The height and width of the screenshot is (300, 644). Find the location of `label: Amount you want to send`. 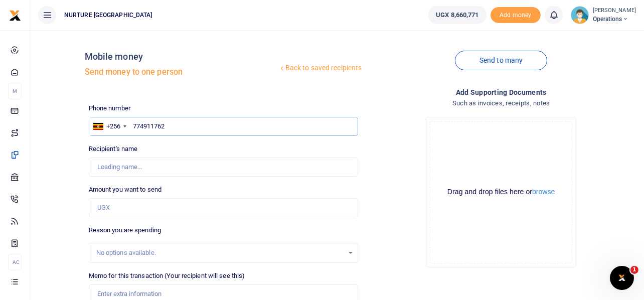

label: Amount you want to send is located at coordinates (125, 189).